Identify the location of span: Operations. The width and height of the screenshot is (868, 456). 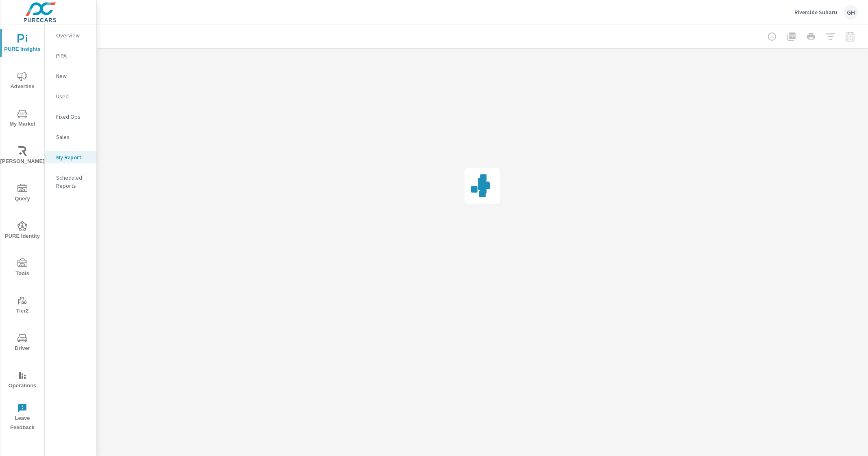
(22, 381).